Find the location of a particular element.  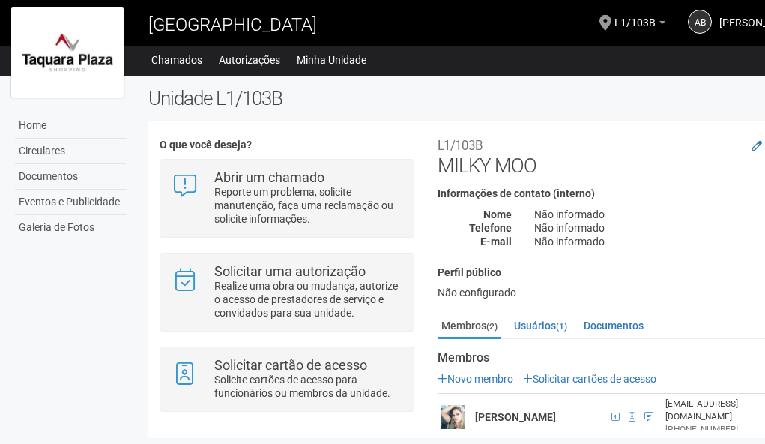

strong: Nome is located at coordinates (498, 214).